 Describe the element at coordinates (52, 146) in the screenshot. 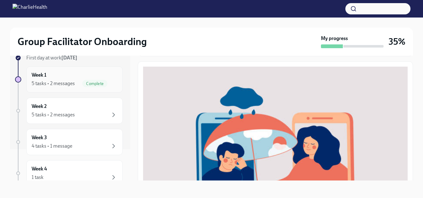

I see `div: 4 tasks • 1 message` at that location.